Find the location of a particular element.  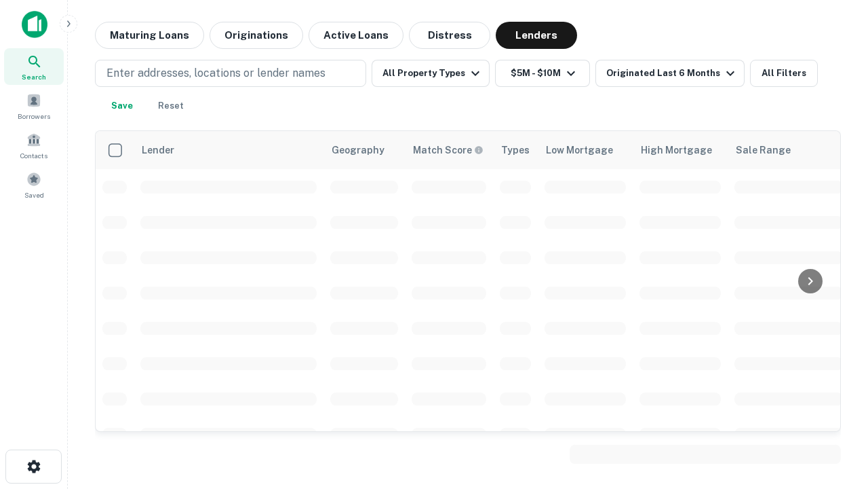

span: Borrowers is located at coordinates (34, 116).